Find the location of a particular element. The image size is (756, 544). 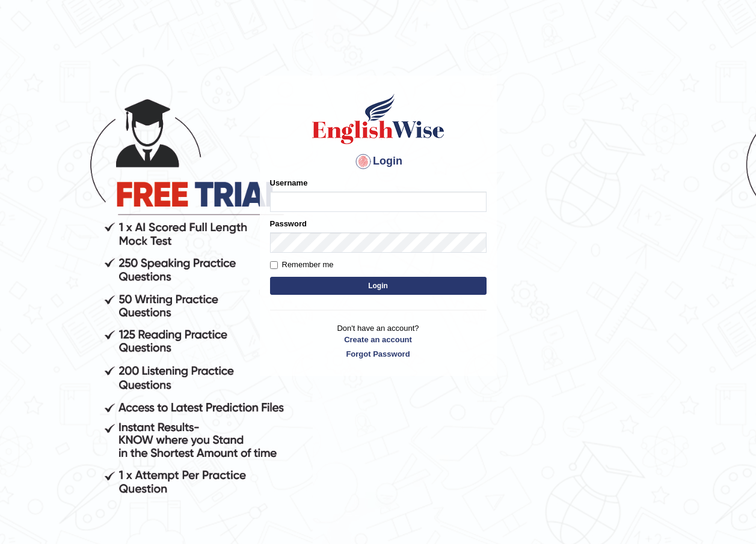

label: Username is located at coordinates (289, 183).